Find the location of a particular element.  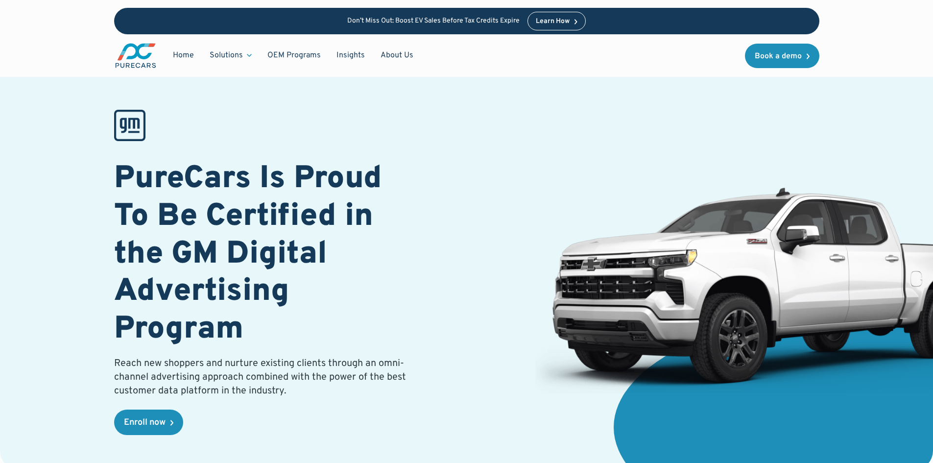

a: OEM Programs is located at coordinates (294, 55).